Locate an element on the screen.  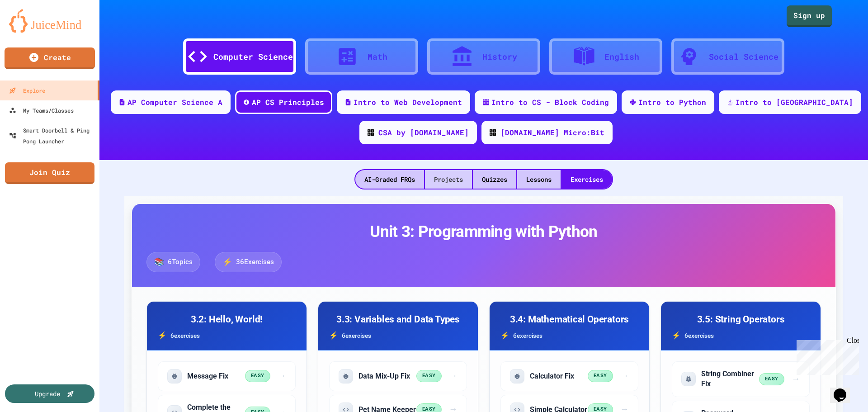
div: Explore is located at coordinates (27, 90).